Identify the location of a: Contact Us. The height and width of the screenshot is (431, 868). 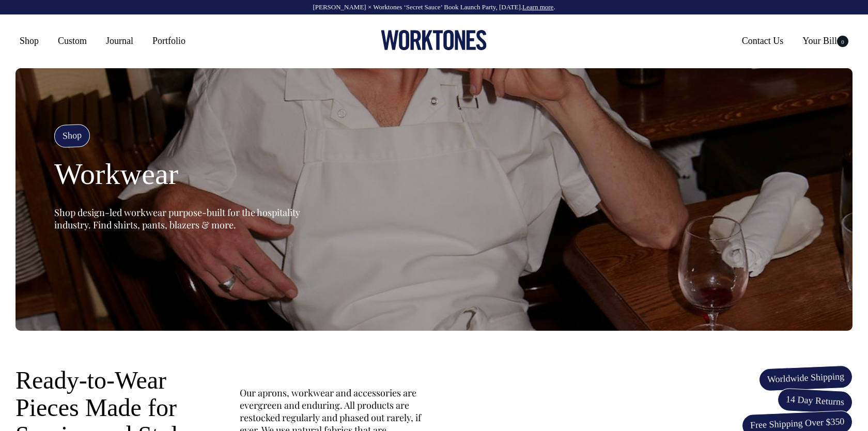
(763, 40).